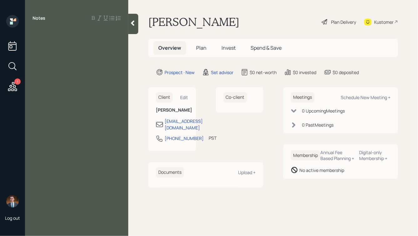  I want to click on div: Kustomer, so click(384, 22).